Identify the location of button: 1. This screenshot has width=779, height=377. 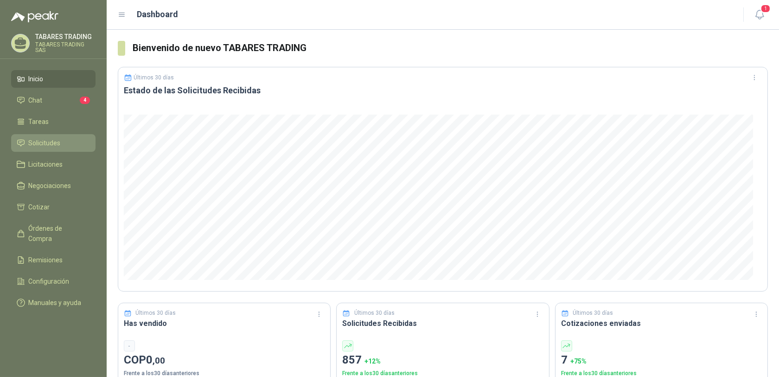
(760, 15).